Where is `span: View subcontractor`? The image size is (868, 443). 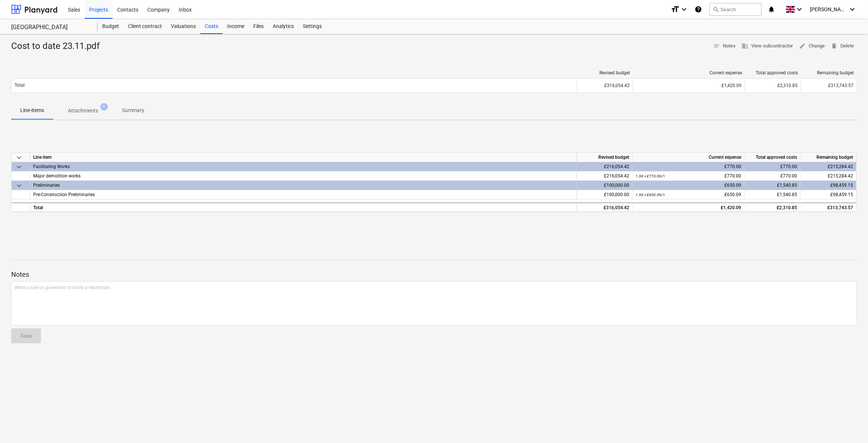 span: View subcontractor is located at coordinates (768, 46).